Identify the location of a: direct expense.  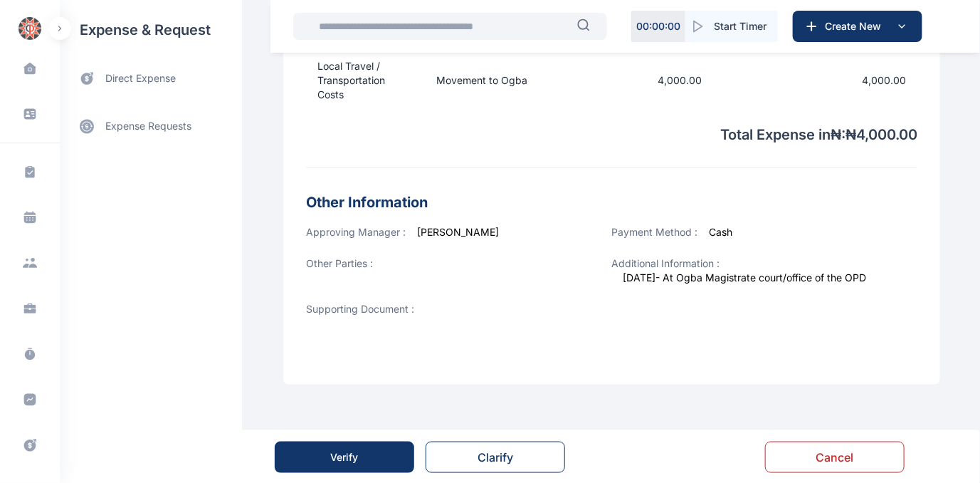
(151, 78).